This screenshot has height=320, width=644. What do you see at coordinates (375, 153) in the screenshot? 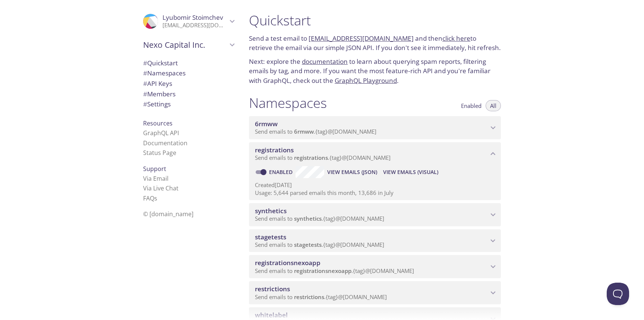
I see `div: registrations namespace` at bounding box center [375, 153].